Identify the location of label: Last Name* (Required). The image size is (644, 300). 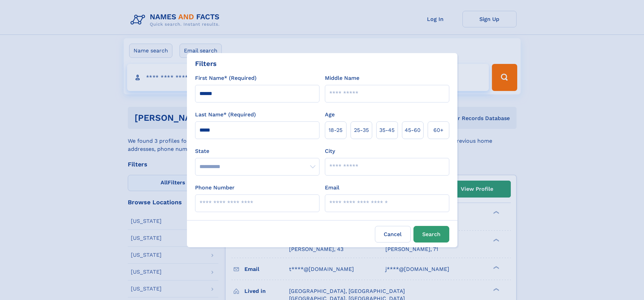
(225, 115).